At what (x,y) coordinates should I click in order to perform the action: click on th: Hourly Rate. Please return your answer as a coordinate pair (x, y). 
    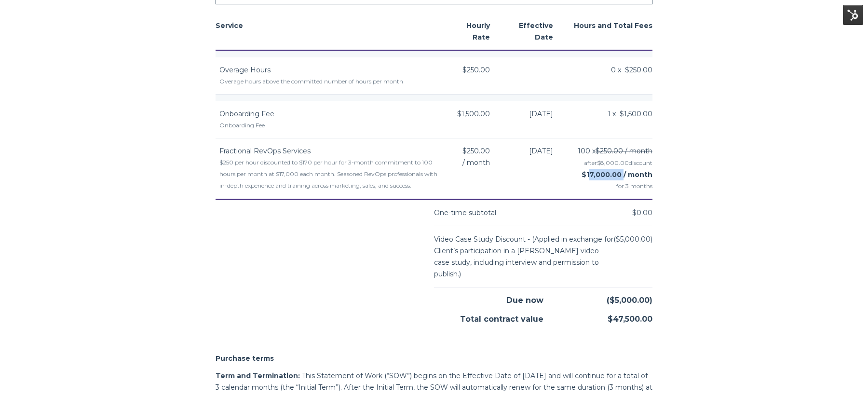
    Looking at the image, I should click on (470, 31).